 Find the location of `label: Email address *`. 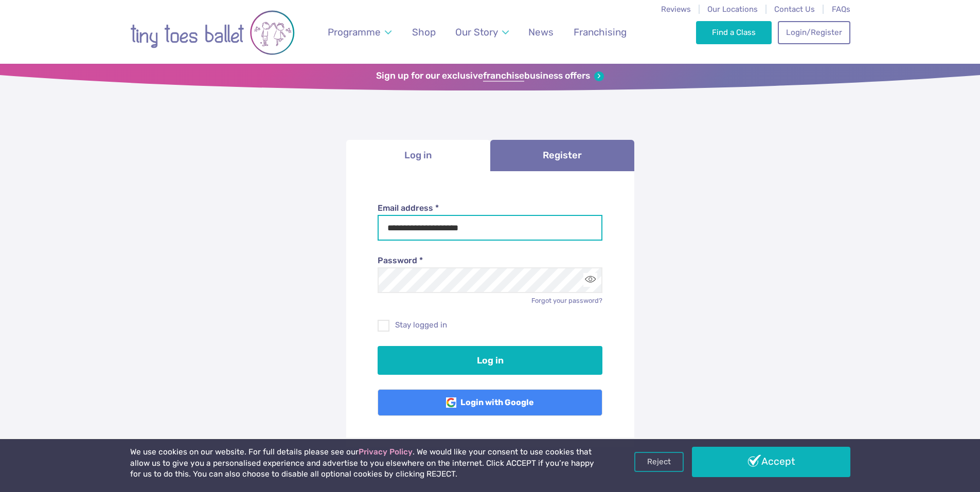

label: Email address * is located at coordinates (490, 208).